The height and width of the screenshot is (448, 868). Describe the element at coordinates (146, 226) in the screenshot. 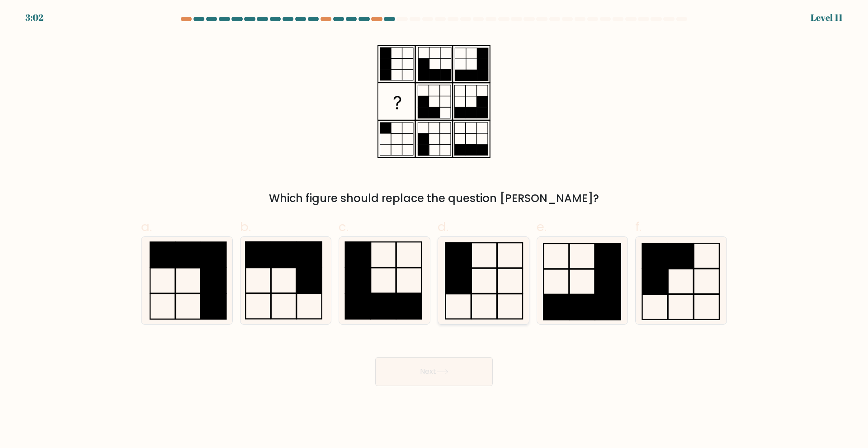

I see `span: a.` at that location.